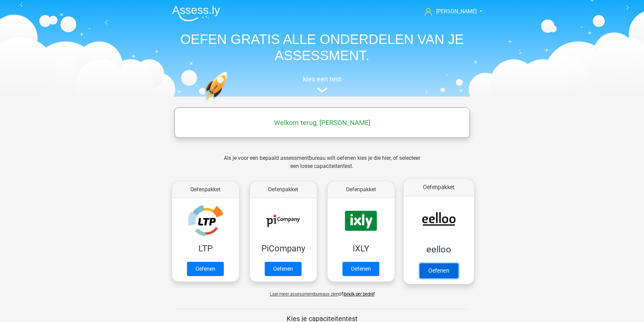 This screenshot has height=322, width=644. Describe the element at coordinates (304, 294) in the screenshot. I see `span: Laat meer assessmentbureaus zien` at that location.